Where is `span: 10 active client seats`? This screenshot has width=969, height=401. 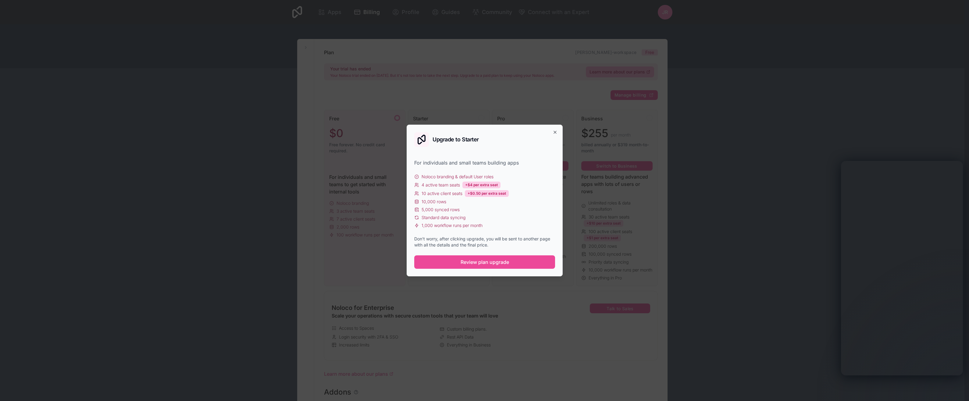 span: 10 active client seats is located at coordinates (442, 194).